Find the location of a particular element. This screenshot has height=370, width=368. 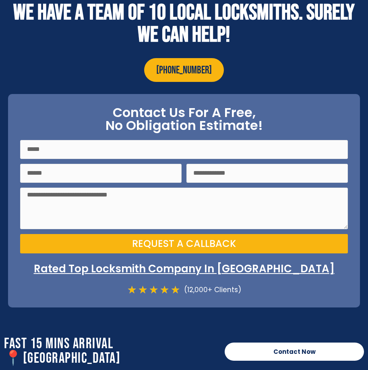

button: Request a Callback is located at coordinates (184, 243).